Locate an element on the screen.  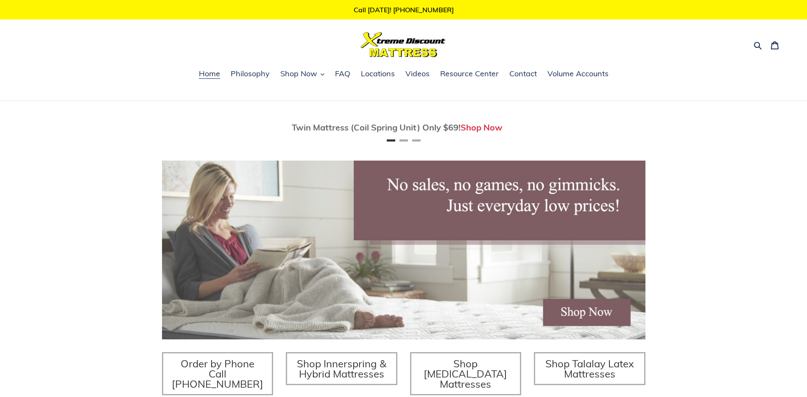
a: FAQ is located at coordinates (343, 74).